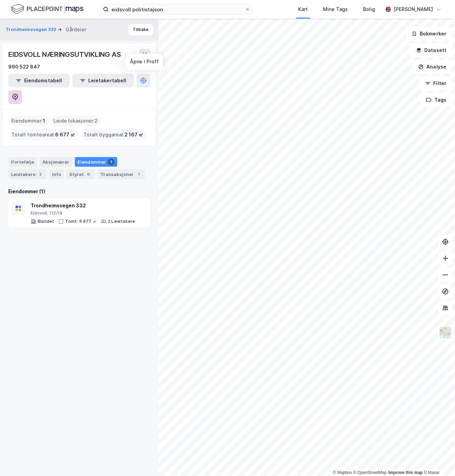 The height and width of the screenshot is (476, 455). Describe the element at coordinates (369, 9) in the screenshot. I see `div: Bolig` at that location.